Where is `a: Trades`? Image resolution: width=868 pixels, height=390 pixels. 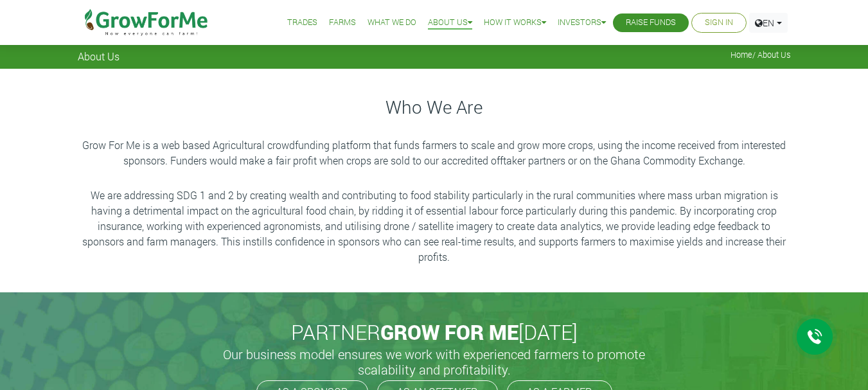 a: Trades is located at coordinates (302, 23).